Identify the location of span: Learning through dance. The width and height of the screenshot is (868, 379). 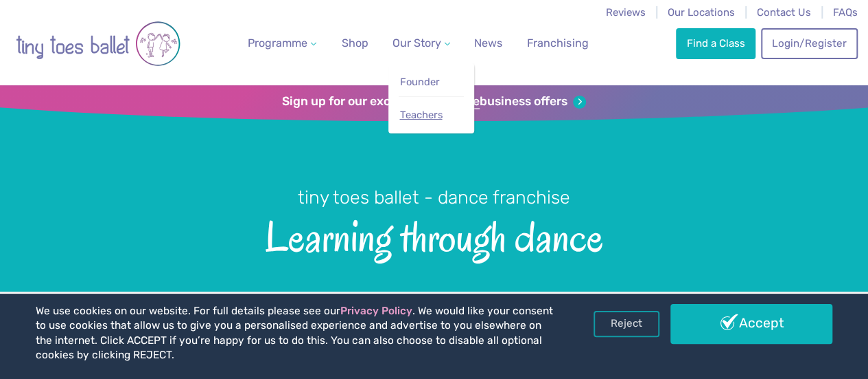
(434, 235).